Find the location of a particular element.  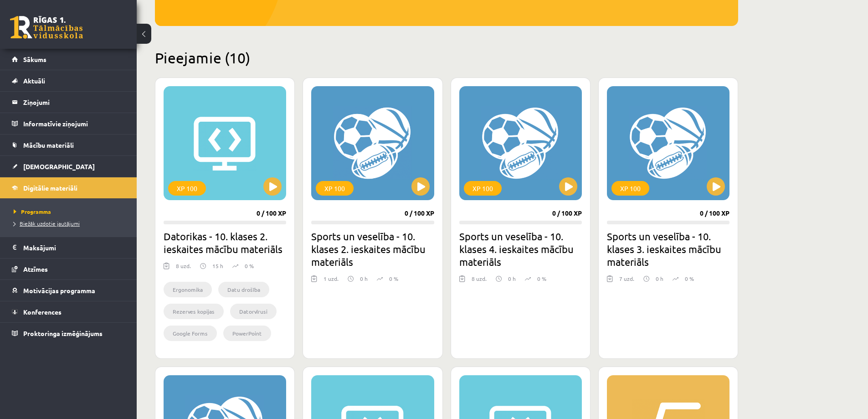

span: Atzīmes is located at coordinates (36, 269).